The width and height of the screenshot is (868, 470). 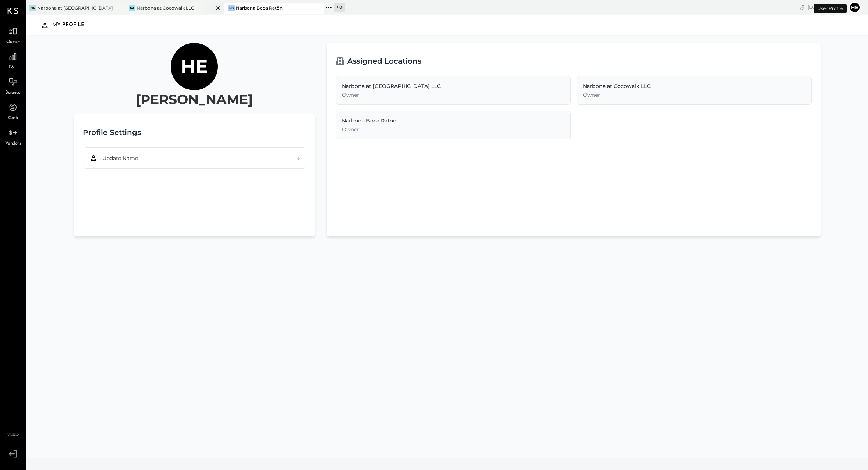 I want to click on div: copy link, so click(x=802, y=6).